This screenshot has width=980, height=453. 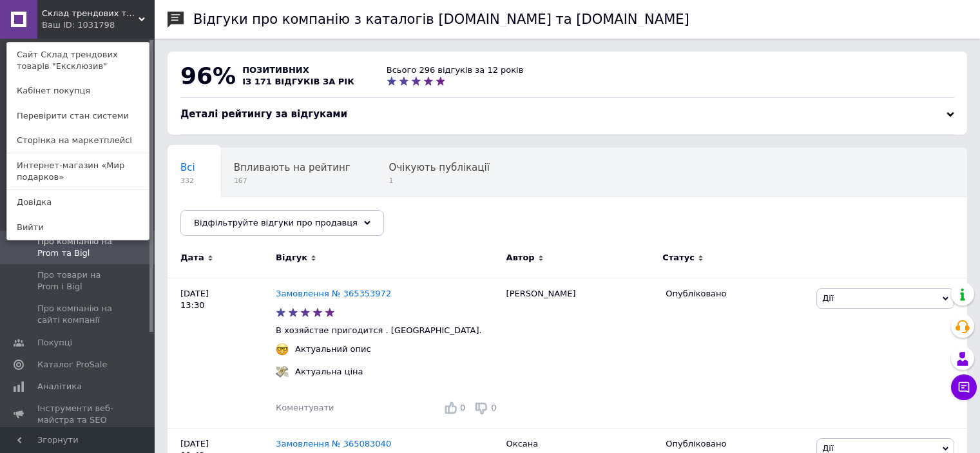 I want to click on a: Кабінет покупця, so click(x=78, y=91).